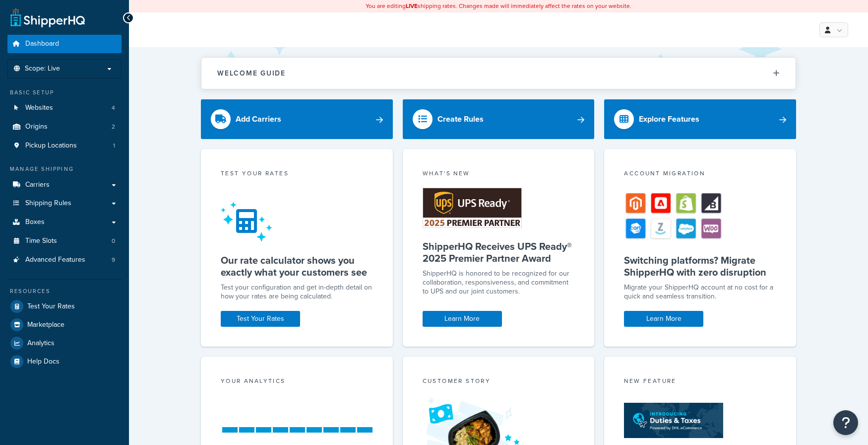  I want to click on span: Pickup Locations, so click(51, 145).